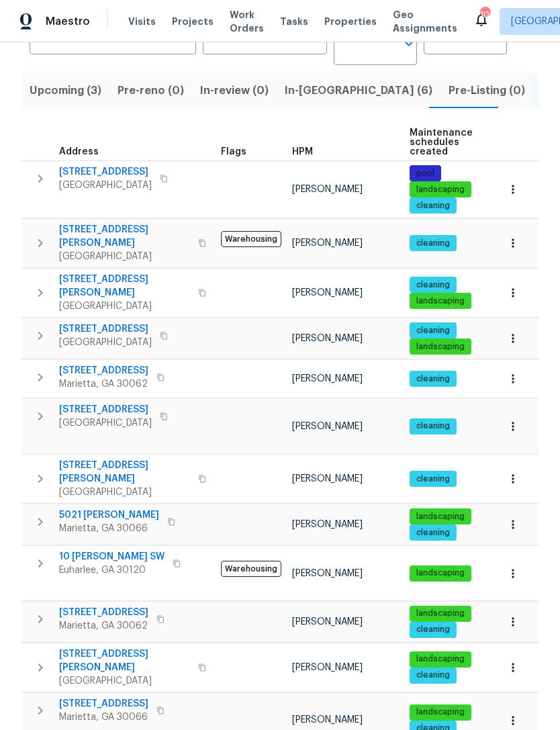  Describe the element at coordinates (441, 143) in the screenshot. I see `span: Maintenance schedules created` at that location.